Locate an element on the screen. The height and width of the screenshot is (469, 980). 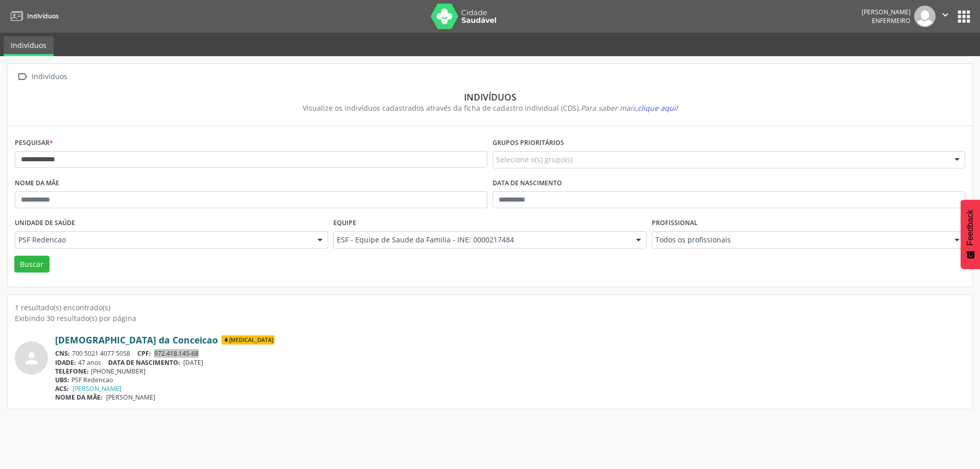
label: Nome da mãe is located at coordinates (37, 183).